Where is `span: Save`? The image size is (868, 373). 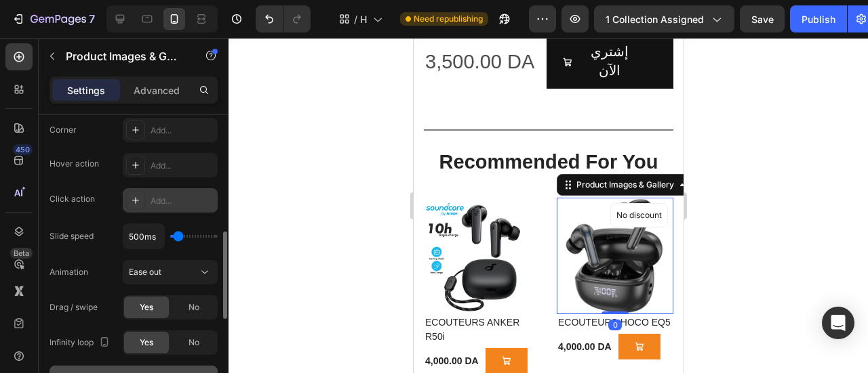
span: Save is located at coordinates (762, 19).